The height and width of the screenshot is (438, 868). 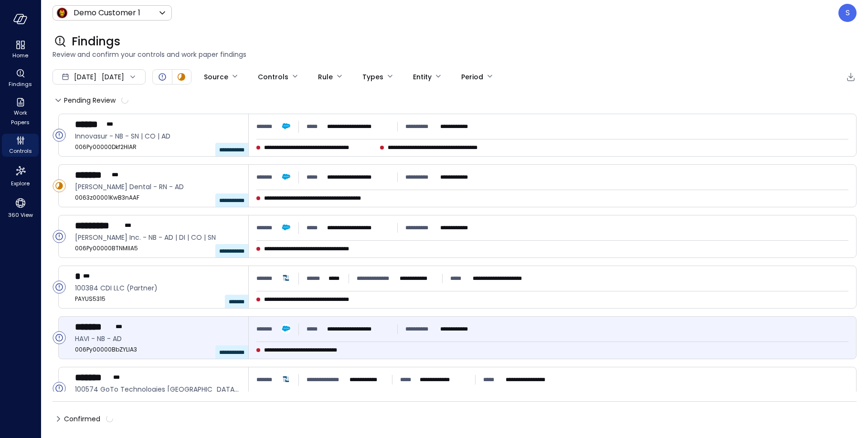 What do you see at coordinates (62, 13) in the screenshot?
I see `img: Icon` at bounding box center [62, 13].